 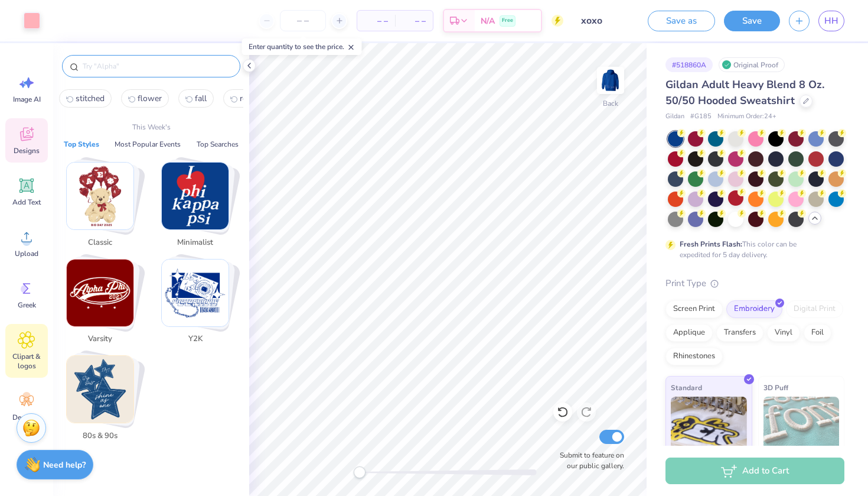 I want to click on button: Top Styles, so click(x=82, y=144).